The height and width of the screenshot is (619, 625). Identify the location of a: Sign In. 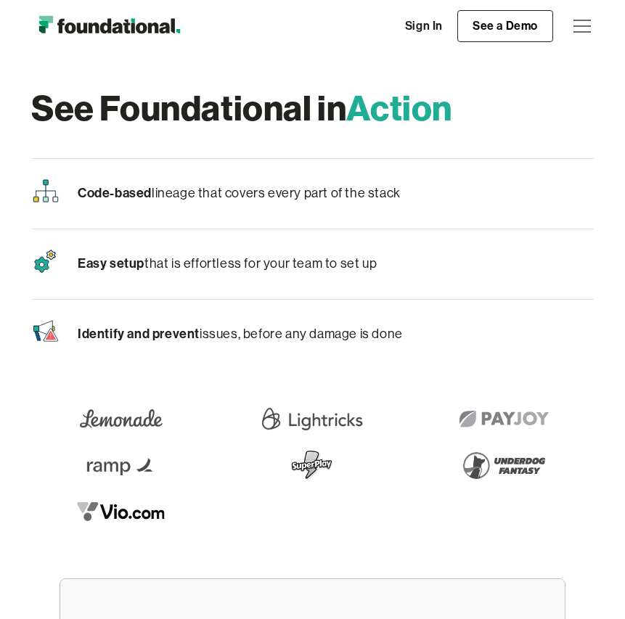
(424, 26).